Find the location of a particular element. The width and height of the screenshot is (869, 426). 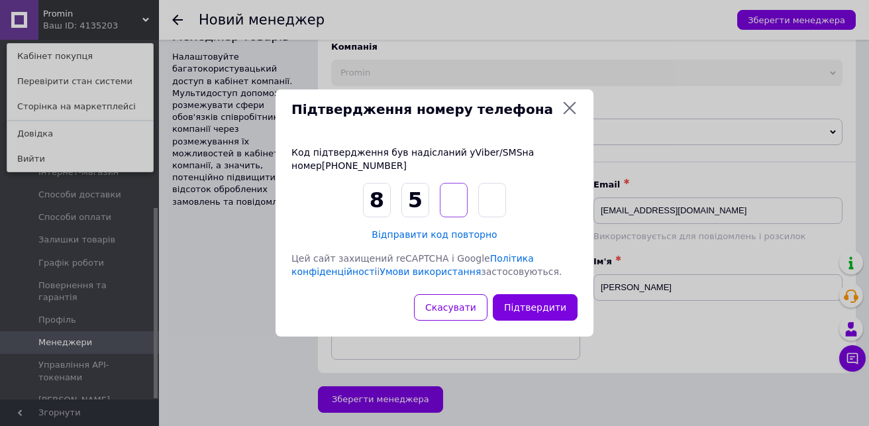

button: Скасувати is located at coordinates (450, 307).